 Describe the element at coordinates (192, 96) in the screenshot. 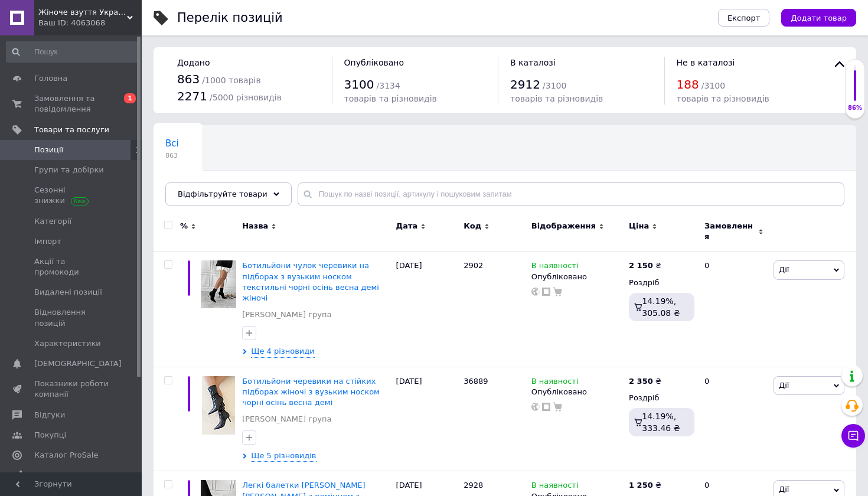

I see `span: 2271` at that location.